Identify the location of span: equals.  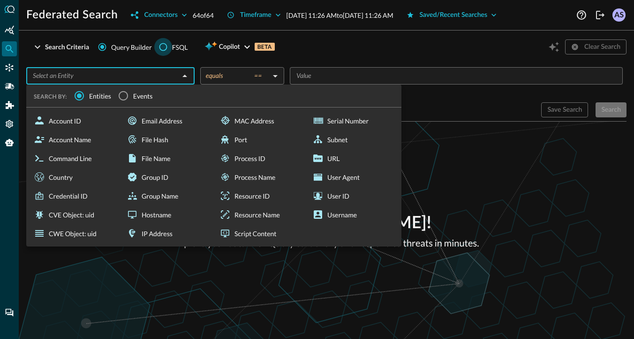
(214, 76).